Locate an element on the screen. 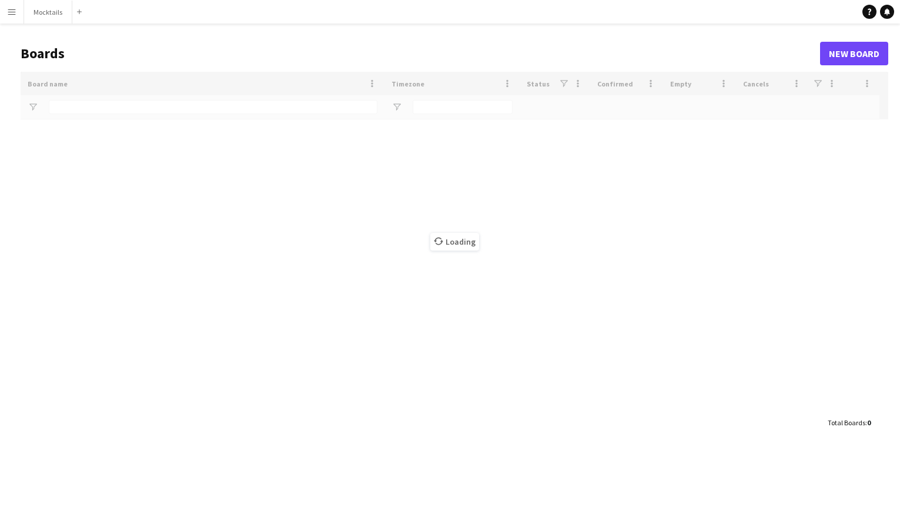  span: Total Boards is located at coordinates (847, 422).